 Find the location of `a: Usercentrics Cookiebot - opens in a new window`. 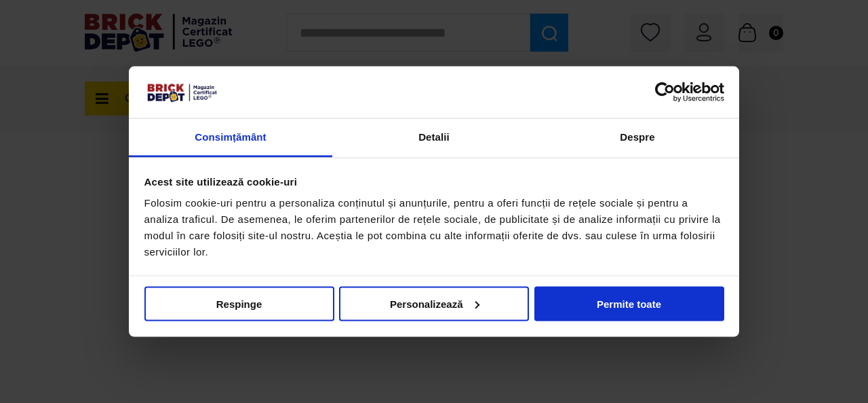

a: Usercentrics Cookiebot - opens in a new window is located at coordinates (664, 92).